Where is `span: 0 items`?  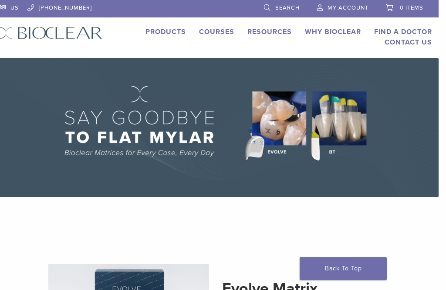 span: 0 items is located at coordinates (412, 8).